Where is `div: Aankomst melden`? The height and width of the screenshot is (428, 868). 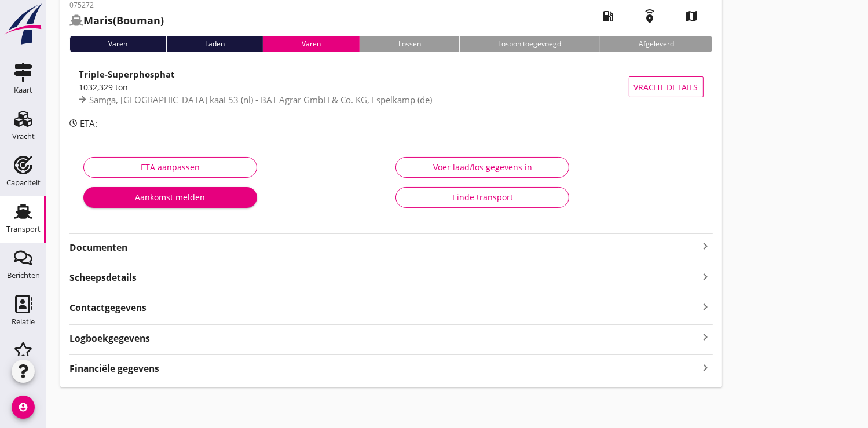 div: Aankomst melden is located at coordinates (170, 197).